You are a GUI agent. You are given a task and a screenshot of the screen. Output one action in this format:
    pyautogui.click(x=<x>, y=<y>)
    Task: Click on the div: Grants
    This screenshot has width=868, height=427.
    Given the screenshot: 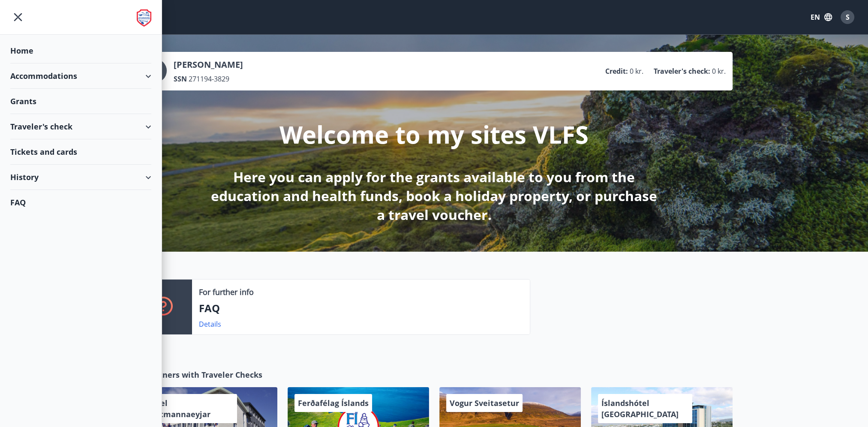 What is the action you would take?
    pyautogui.click(x=81, y=101)
    